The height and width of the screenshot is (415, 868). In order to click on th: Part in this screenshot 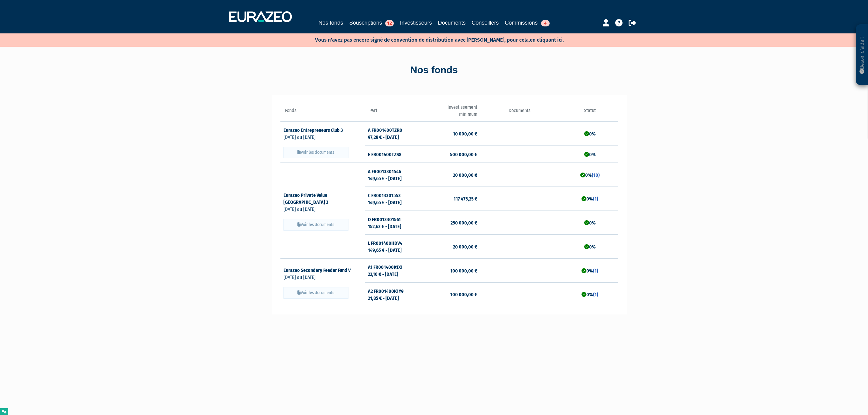, I will do `click(393, 112)`.